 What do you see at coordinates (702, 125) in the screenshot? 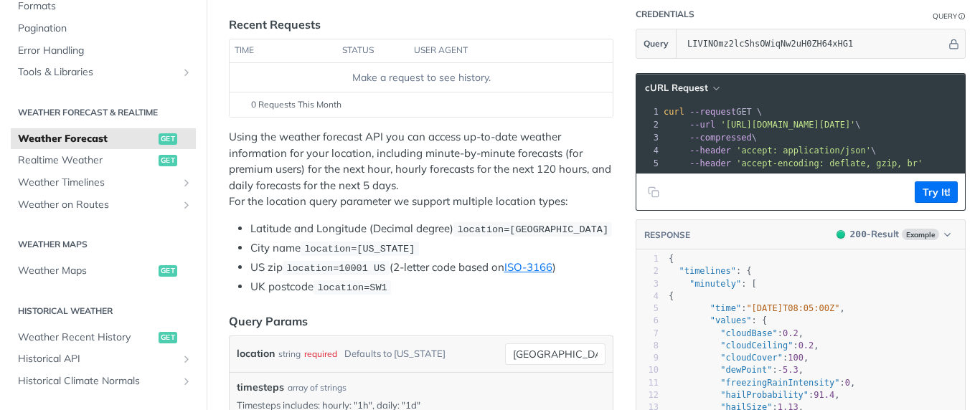
I see `span: --url` at bounding box center [702, 125].